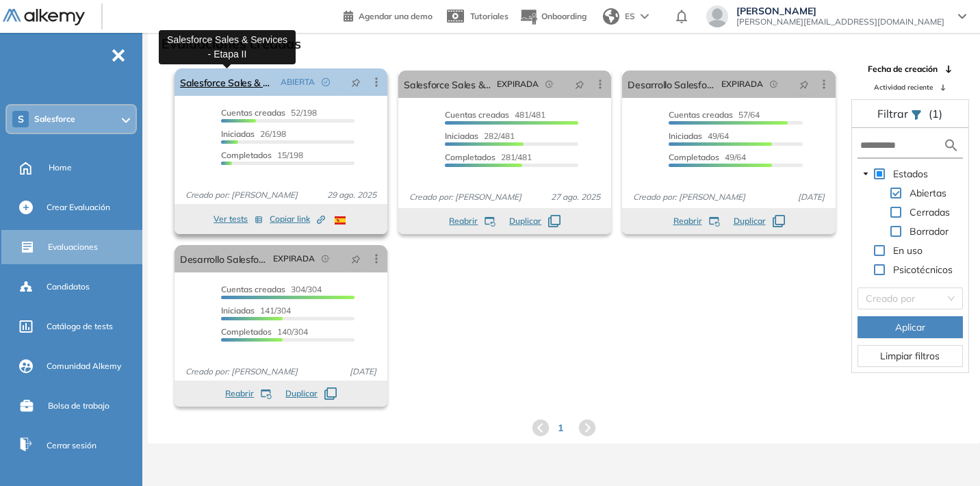  What do you see at coordinates (388, 15) in the screenshot?
I see `a: Agendar una demo` at bounding box center [388, 15].